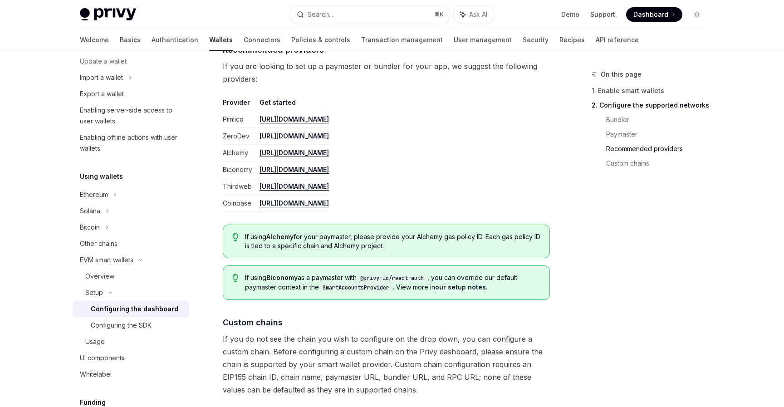  I want to click on div: EVM smart wallets, so click(107, 260).